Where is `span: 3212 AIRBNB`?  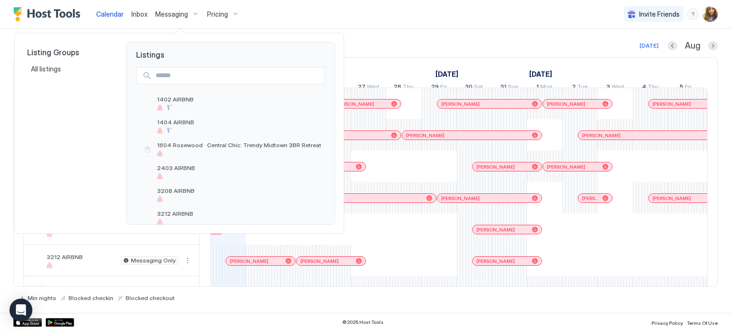 span: 3212 AIRBNB is located at coordinates (239, 213).